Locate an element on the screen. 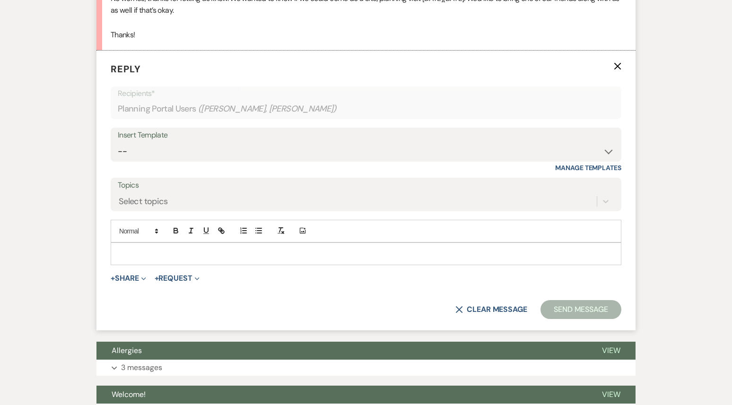 Image resolution: width=732 pixels, height=405 pixels. a: Manage Templates is located at coordinates (588, 168).